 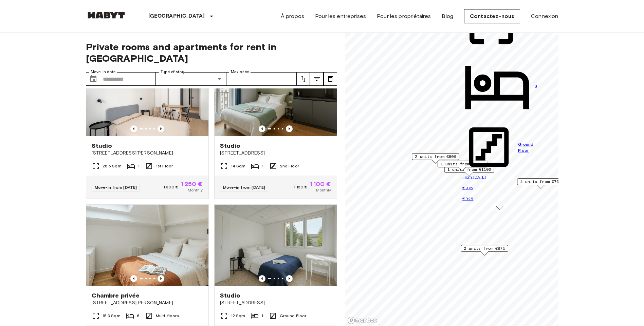 I want to click on a: Connexion, so click(x=544, y=17).